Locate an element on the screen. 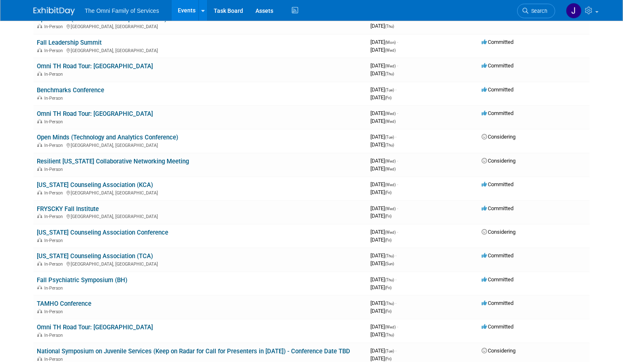 This screenshot has height=362, width=623. span: Search is located at coordinates (538, 11).